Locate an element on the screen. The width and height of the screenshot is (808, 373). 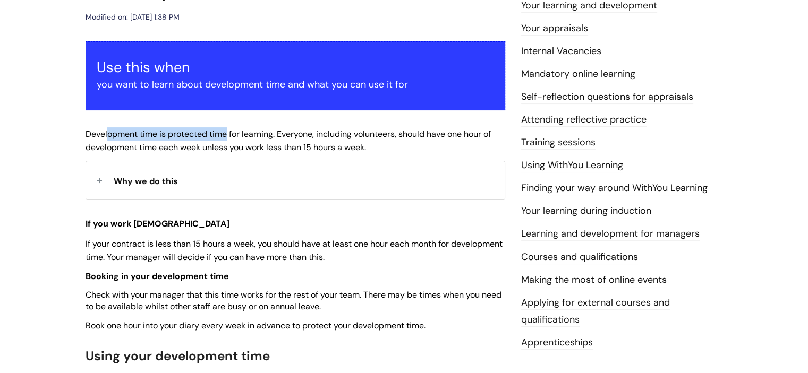
a: Applying for external courses and qualifications is located at coordinates (596, 312).